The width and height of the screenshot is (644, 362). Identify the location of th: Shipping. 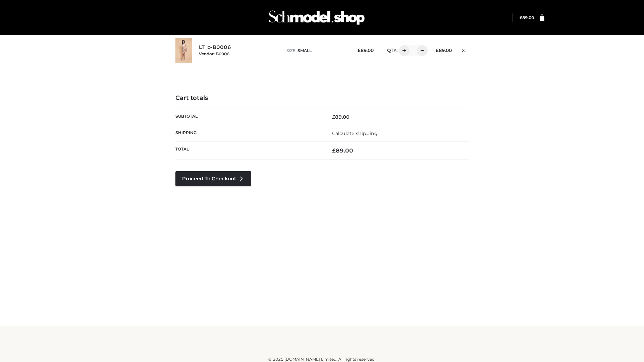
(248, 133).